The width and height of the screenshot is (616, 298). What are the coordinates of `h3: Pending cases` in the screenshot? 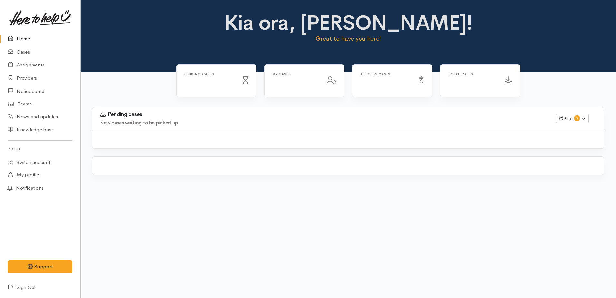 It's located at (324, 114).